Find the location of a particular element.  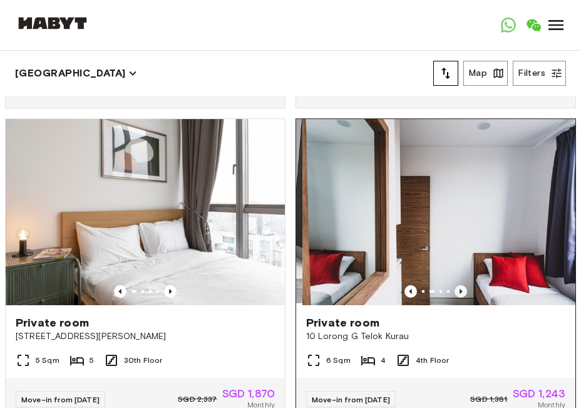

span: 10 Lorong G Telok Kurau is located at coordinates (436, 336).